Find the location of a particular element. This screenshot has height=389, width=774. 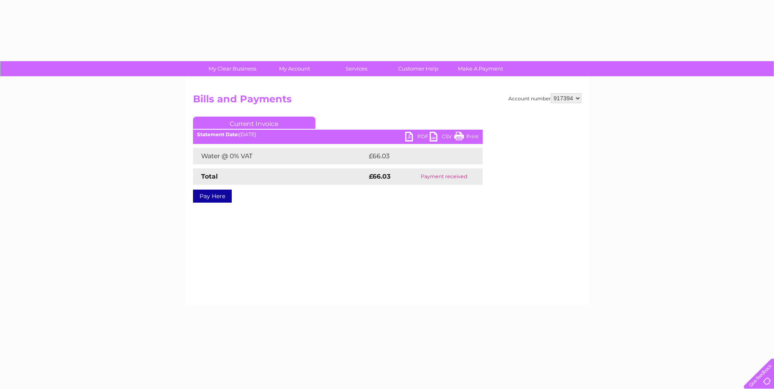

a: CSV is located at coordinates (442, 138).